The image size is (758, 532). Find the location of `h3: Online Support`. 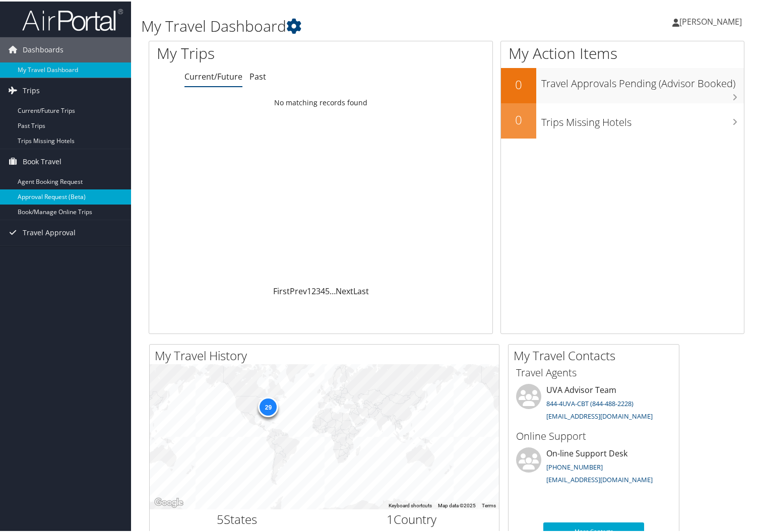

h3: Online Support is located at coordinates (594, 435).